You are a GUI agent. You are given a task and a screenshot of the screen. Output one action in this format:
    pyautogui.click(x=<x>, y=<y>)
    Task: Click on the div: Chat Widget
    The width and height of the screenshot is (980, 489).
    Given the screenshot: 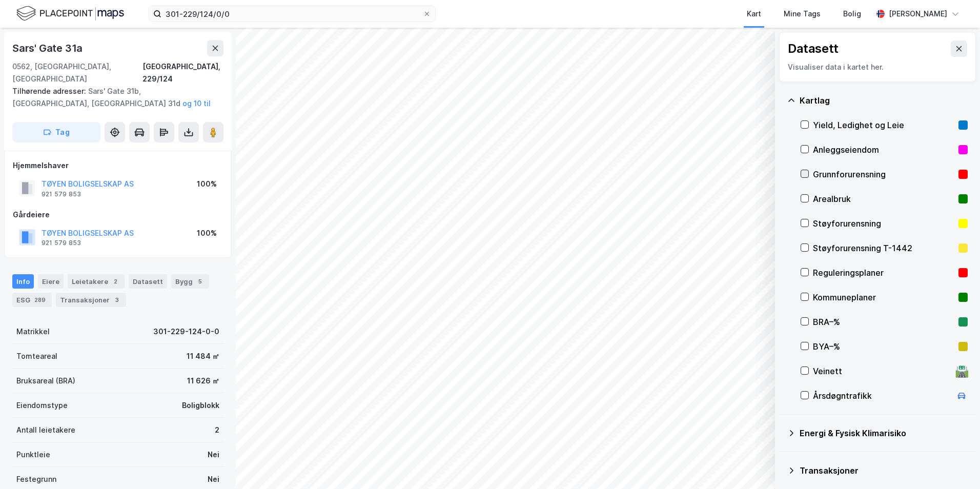 What is the action you would take?
    pyautogui.click(x=954, y=464)
    